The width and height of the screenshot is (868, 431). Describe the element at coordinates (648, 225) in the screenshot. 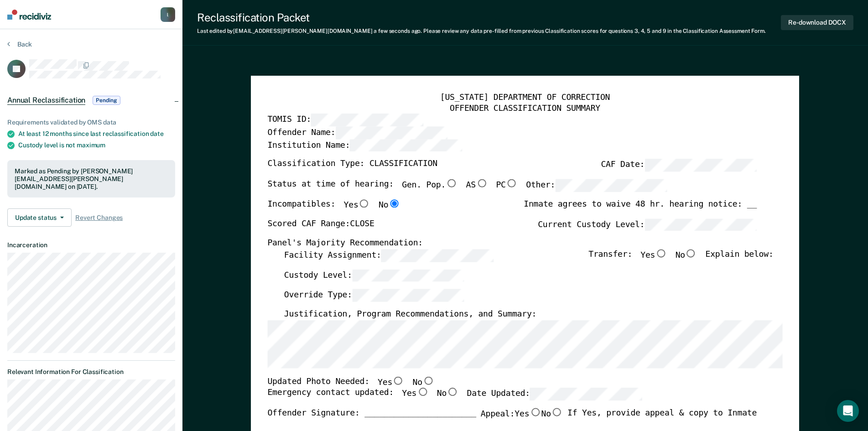

I see `label: Current Custody Level:` at that location.